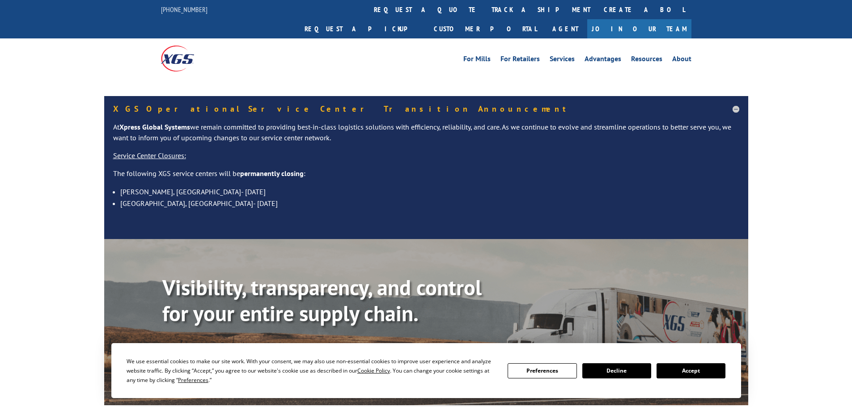 This screenshot has width=852, height=407. Describe the element at coordinates (603, 60) in the screenshot. I see `a: Advantages` at that location.